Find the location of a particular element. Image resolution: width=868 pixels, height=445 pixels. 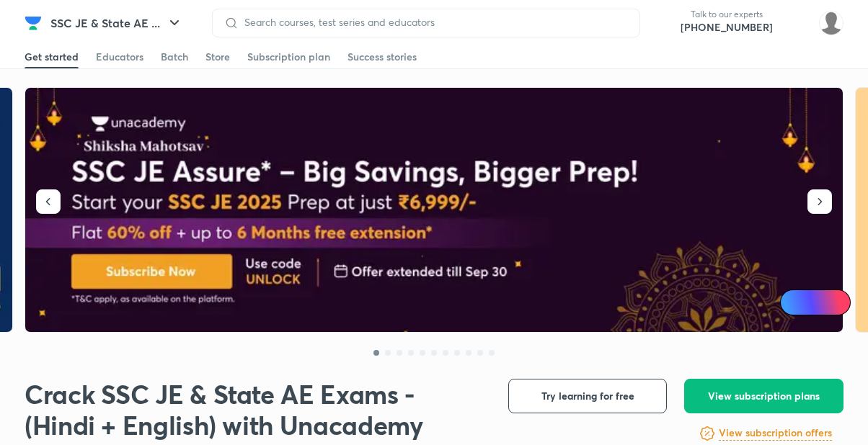

img: avatar is located at coordinates (796, 23).